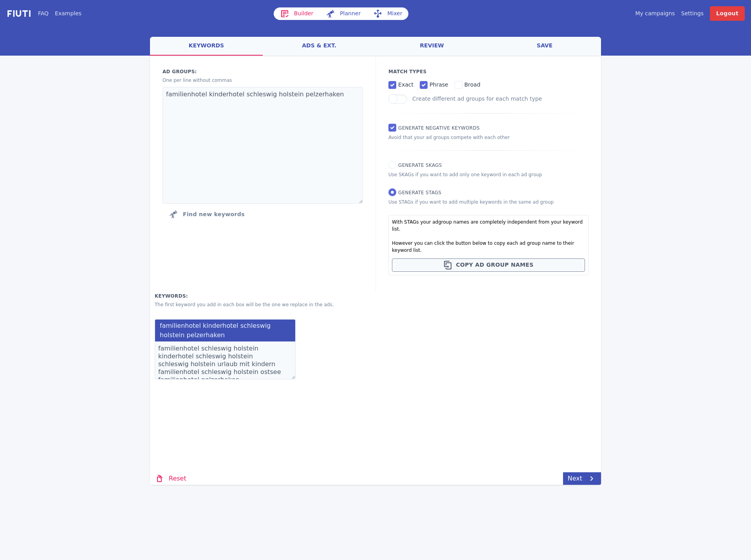 The height and width of the screenshot is (560, 751). I want to click on a: Mixer, so click(388, 14).